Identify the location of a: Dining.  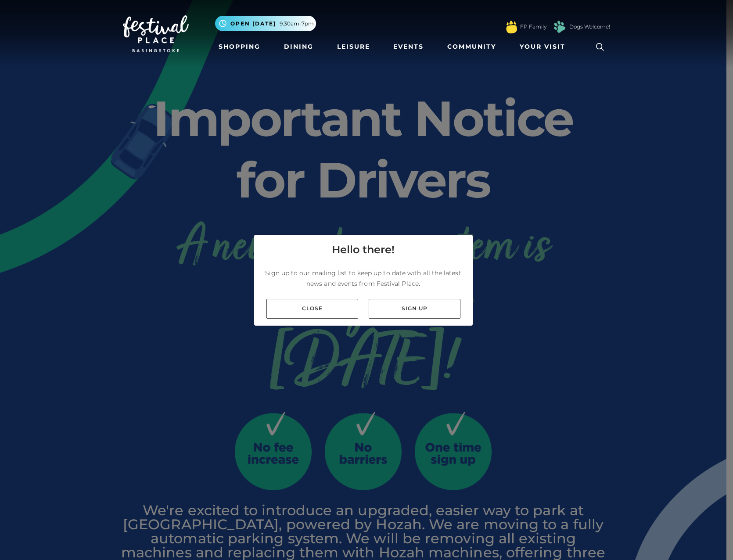
(298, 47).